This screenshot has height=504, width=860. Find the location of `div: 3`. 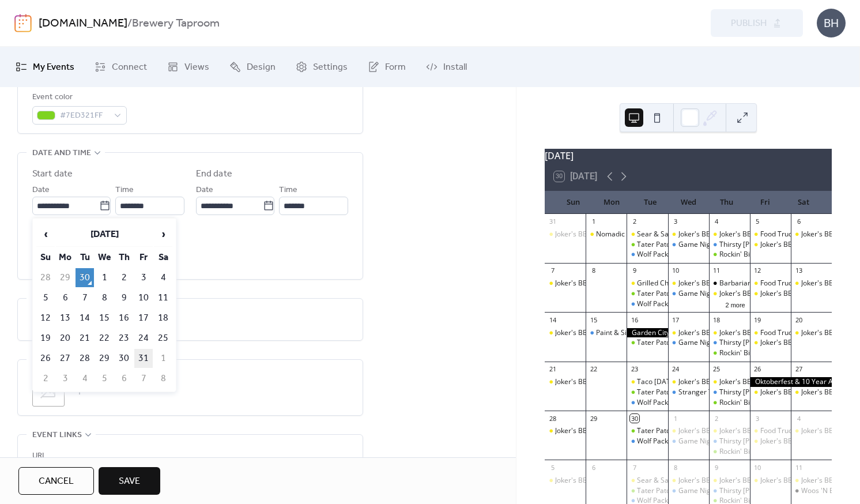

div: 3 is located at coordinates (676, 222).